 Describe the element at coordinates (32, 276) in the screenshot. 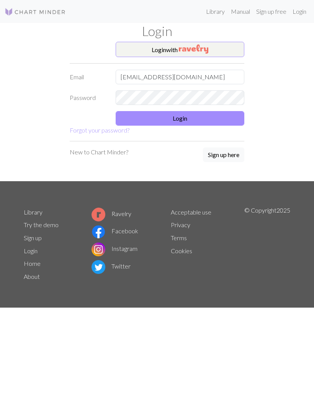

I see `a: About` at that location.